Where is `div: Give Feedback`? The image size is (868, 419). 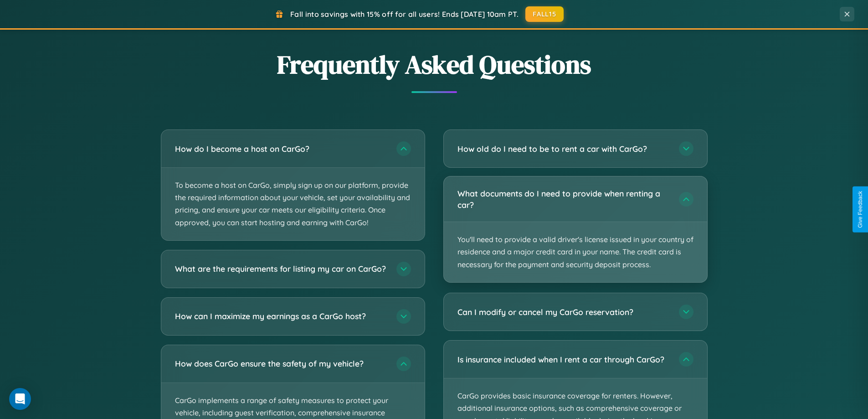 div: Give Feedback is located at coordinates (860, 210).